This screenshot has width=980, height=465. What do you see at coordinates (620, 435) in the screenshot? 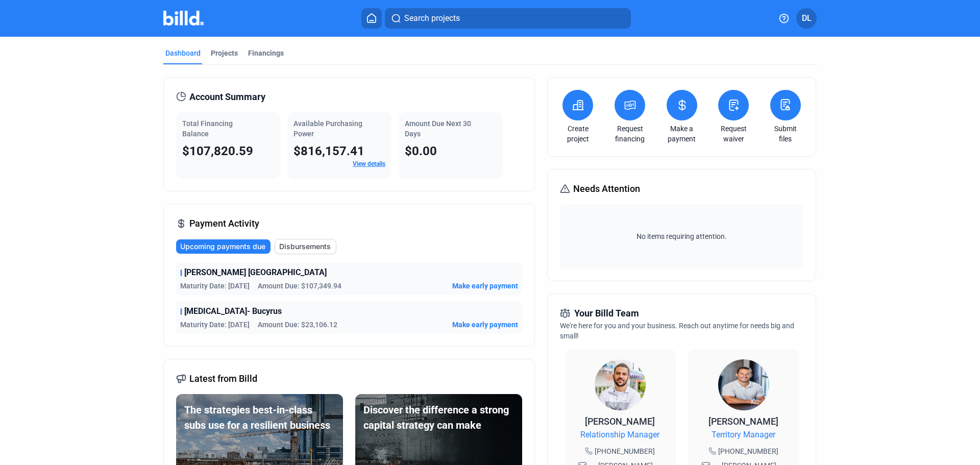
I see `span: Relationship Manager` at bounding box center [620, 435].